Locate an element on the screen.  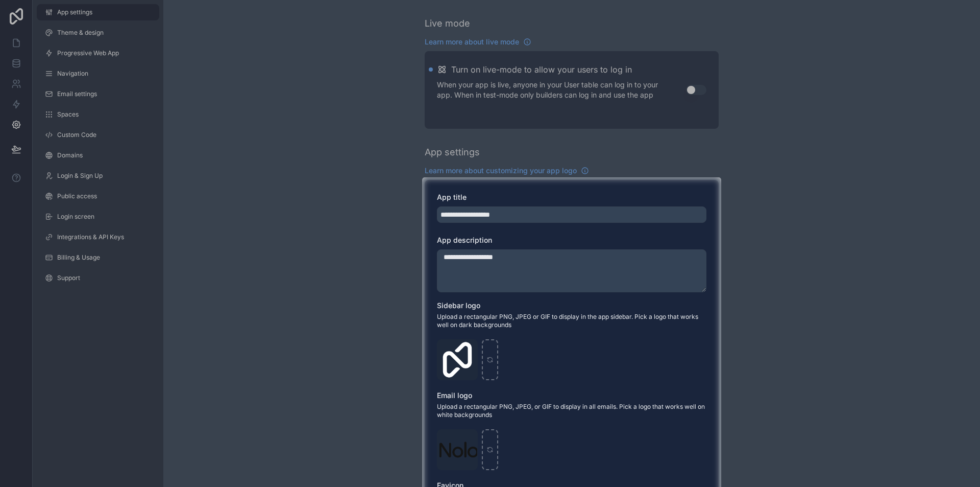
span: Upload a rectangular PNG, JPEG or GIF to display in the app sidebar. Pick a logo that works well ... is located at coordinates (572, 321).